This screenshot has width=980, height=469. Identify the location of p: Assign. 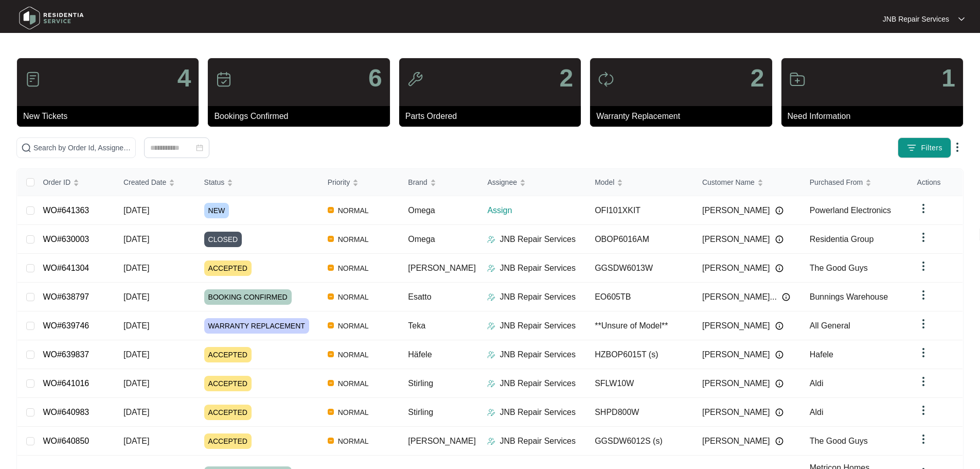
(537, 211).